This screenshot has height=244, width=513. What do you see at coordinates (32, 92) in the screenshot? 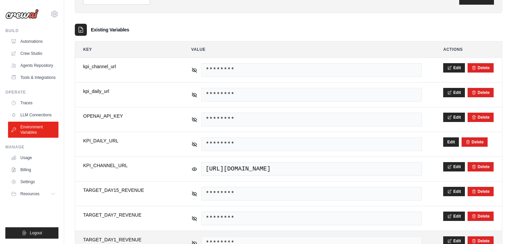
I see `div: Operate` at bounding box center [32, 92].